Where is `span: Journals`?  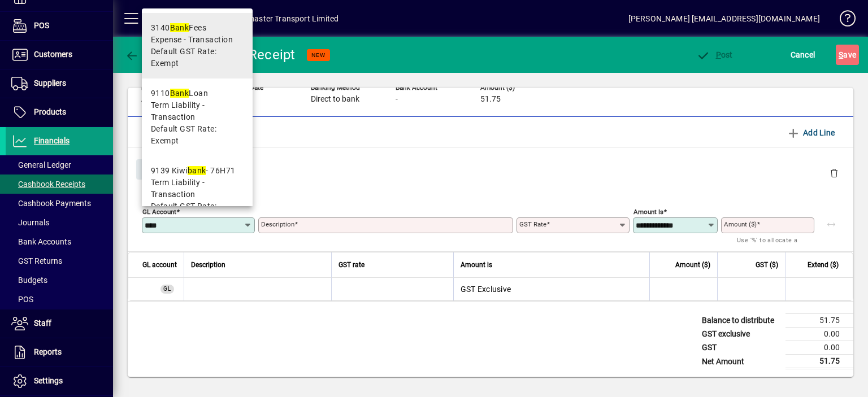
span: Journals is located at coordinates (30, 223).